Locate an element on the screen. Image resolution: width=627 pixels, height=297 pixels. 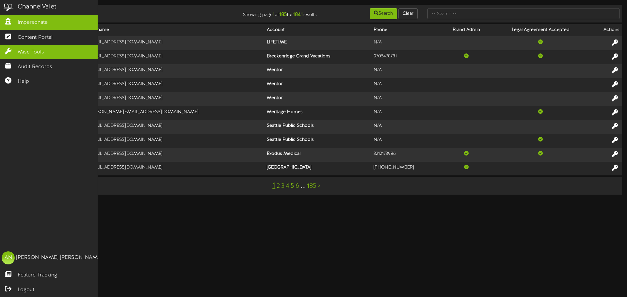
a: 2 is located at coordinates (278, 186).